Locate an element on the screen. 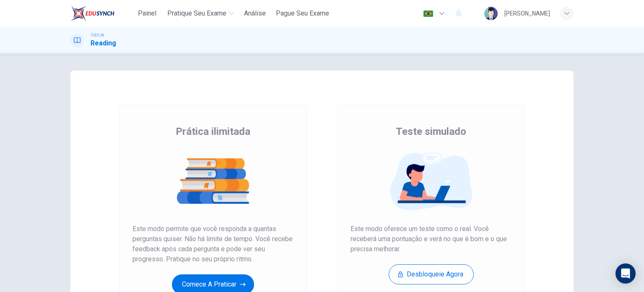 This screenshot has width=644, height=292. span: Pratique seu exame is located at coordinates (197, 13).